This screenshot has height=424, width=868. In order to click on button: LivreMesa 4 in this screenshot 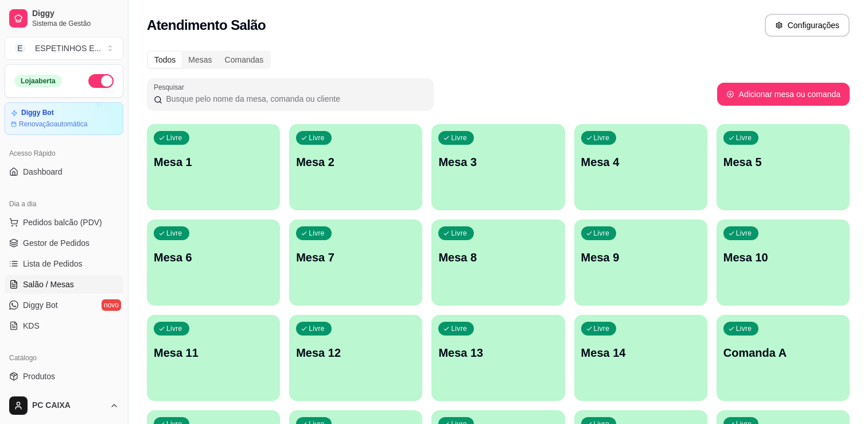, I will do `click(641, 167)`.